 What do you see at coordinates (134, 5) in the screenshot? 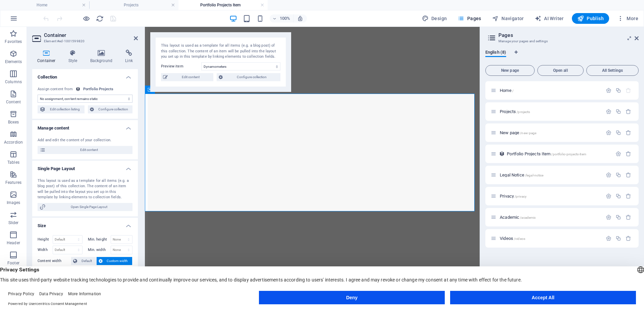
I see `h4: Projects` at bounding box center [134, 5].